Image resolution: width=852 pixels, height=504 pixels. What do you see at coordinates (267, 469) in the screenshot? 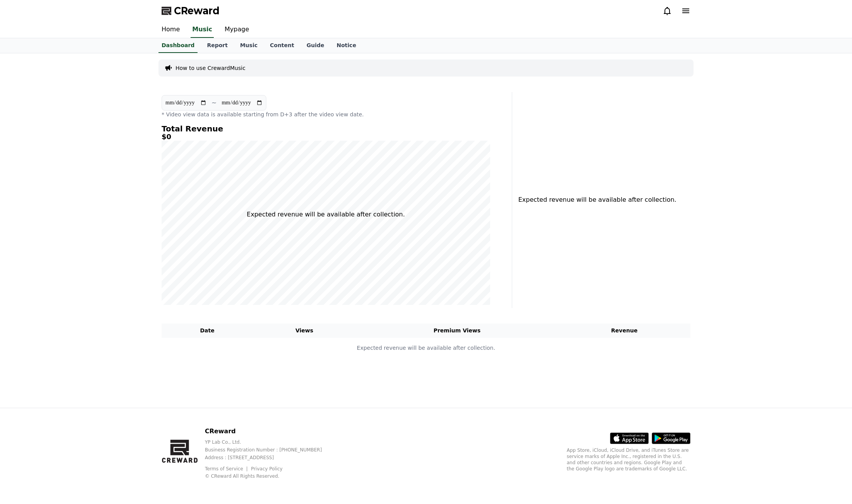
I see `a: Privacy Policy` at bounding box center [267, 469].